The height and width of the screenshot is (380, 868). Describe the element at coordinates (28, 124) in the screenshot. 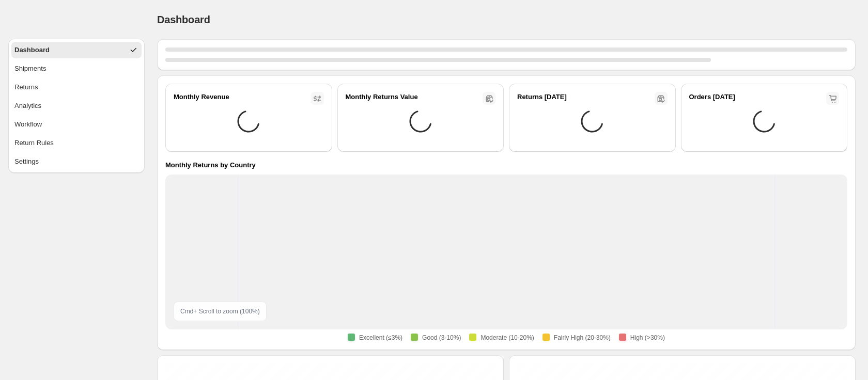

I see `span: Workflow` at that location.